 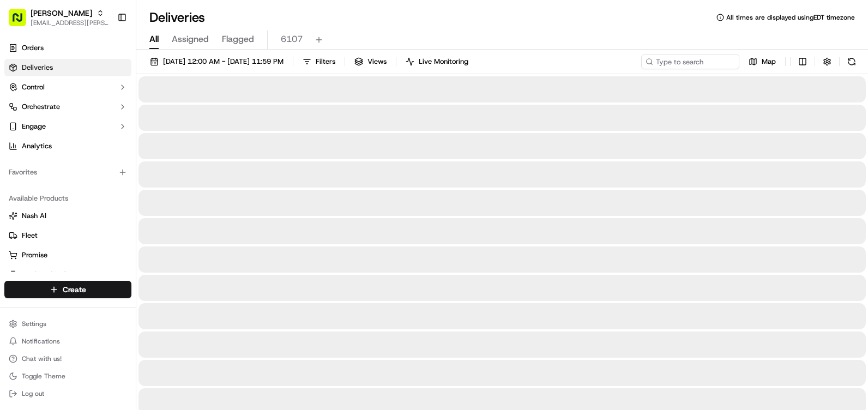 I want to click on a: Fleet, so click(x=68, y=236).